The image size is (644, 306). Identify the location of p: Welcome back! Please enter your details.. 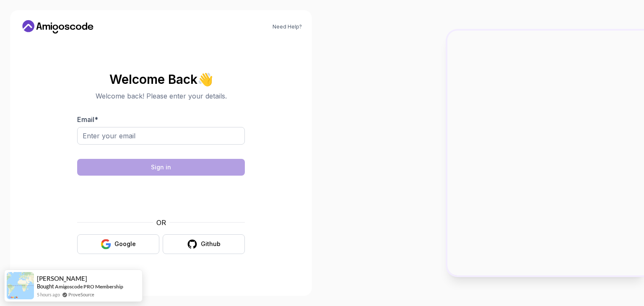
(161, 96).